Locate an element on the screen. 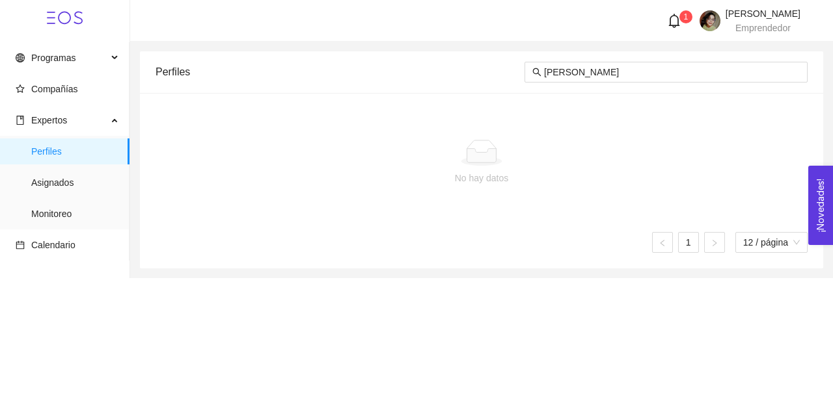 The image size is (833, 410). span: Programas is located at coordinates (53, 58).